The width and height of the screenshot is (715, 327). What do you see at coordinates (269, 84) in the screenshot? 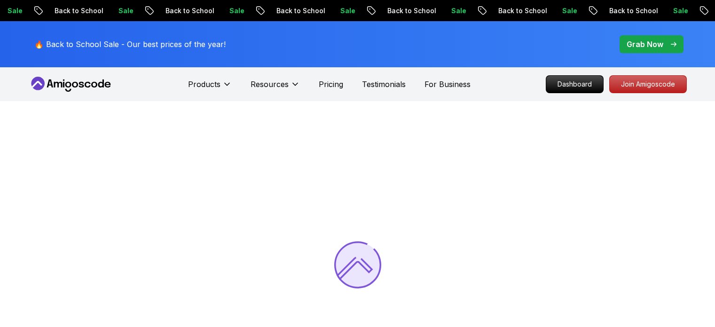
I see `p: Resources` at bounding box center [269, 84].